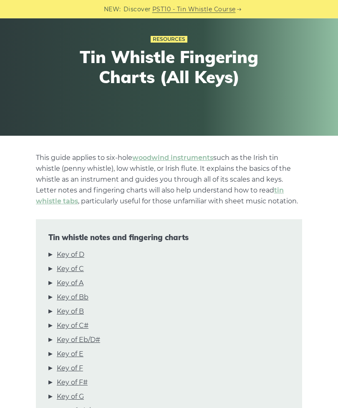 This screenshot has width=338, height=408. I want to click on a: PST10 - Tin Whistle Course, so click(194, 9).